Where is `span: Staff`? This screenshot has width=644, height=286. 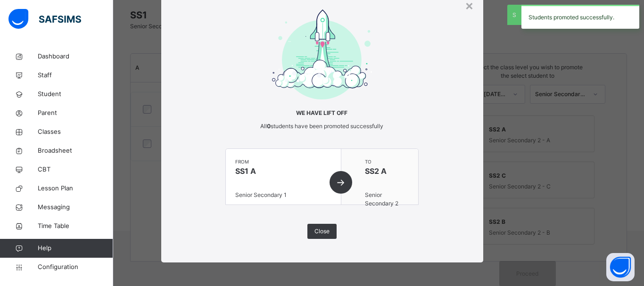
span: Staff is located at coordinates (76, 76).